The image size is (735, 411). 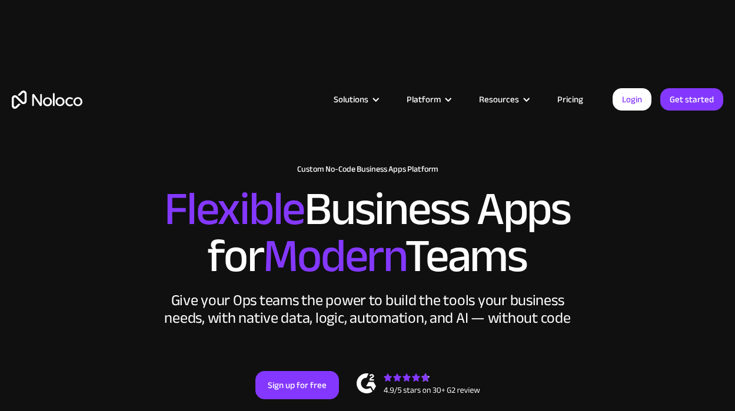 What do you see at coordinates (297, 385) in the screenshot?
I see `a: Sign up for free` at bounding box center [297, 385].